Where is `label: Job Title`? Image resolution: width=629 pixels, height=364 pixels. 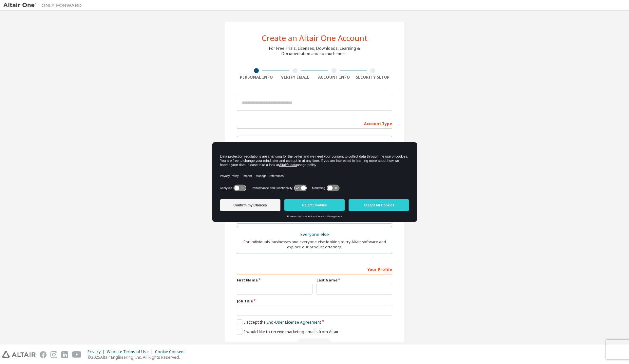
label: Job Title is located at coordinates (314, 301).